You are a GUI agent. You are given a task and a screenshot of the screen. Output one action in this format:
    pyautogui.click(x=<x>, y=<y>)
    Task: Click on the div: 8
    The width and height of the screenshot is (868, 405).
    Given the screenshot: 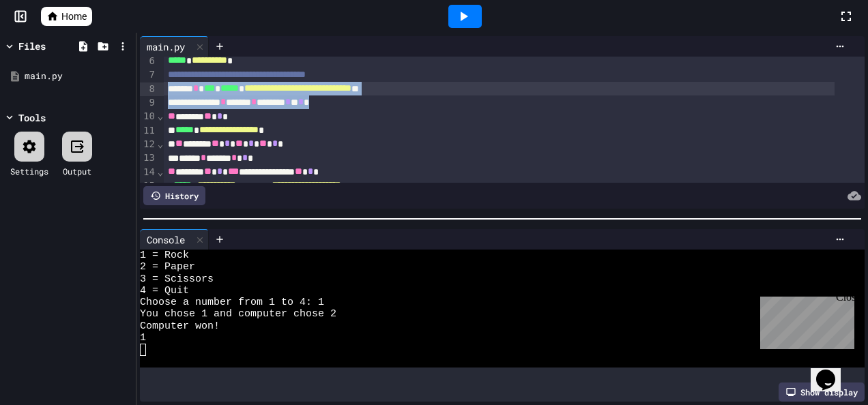 What is the action you would take?
    pyautogui.click(x=148, y=89)
    